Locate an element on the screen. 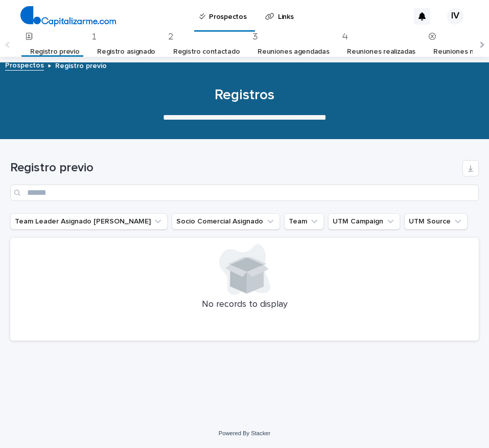 The height and width of the screenshot is (448, 489). a: Registro previo is located at coordinates (55, 52).